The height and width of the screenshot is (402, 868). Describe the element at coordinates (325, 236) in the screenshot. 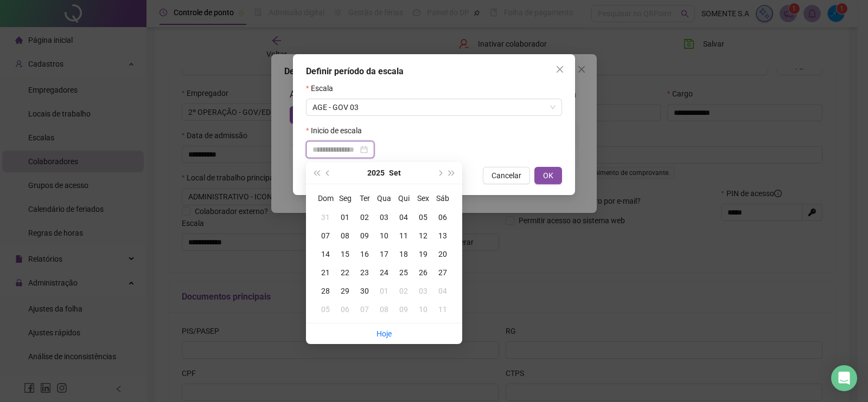

I see `td: 2025-09-07` at that location.